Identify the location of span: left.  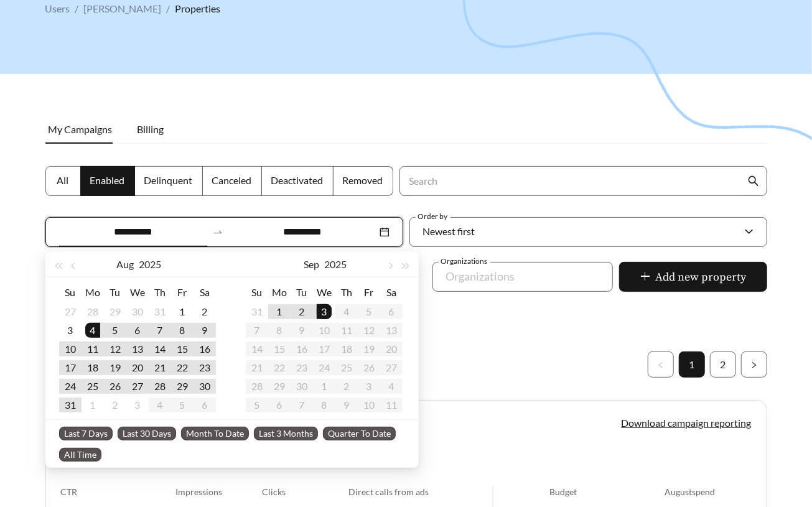
(661, 365).